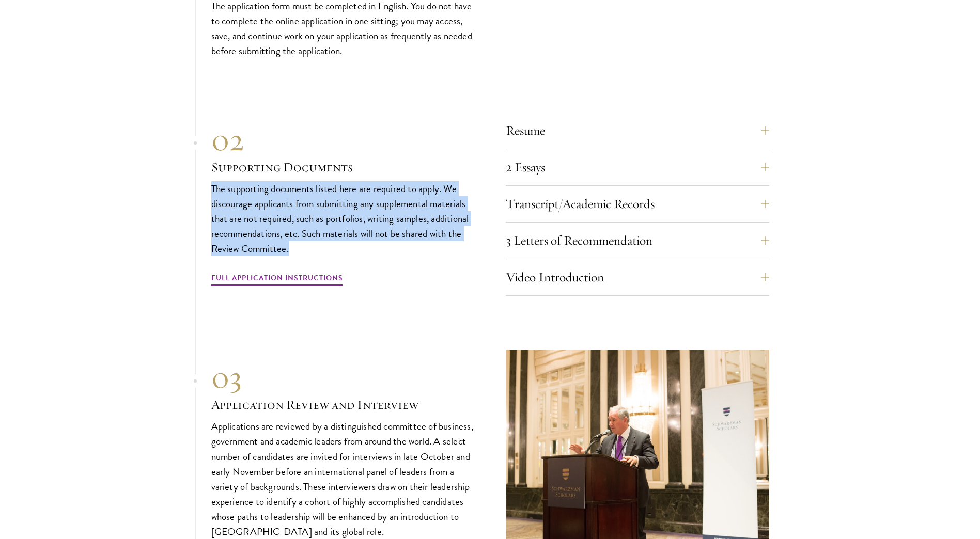 This screenshot has height=539, width=980. What do you see at coordinates (638, 167) in the screenshot?
I see `button: 2 Essays` at bounding box center [638, 167].